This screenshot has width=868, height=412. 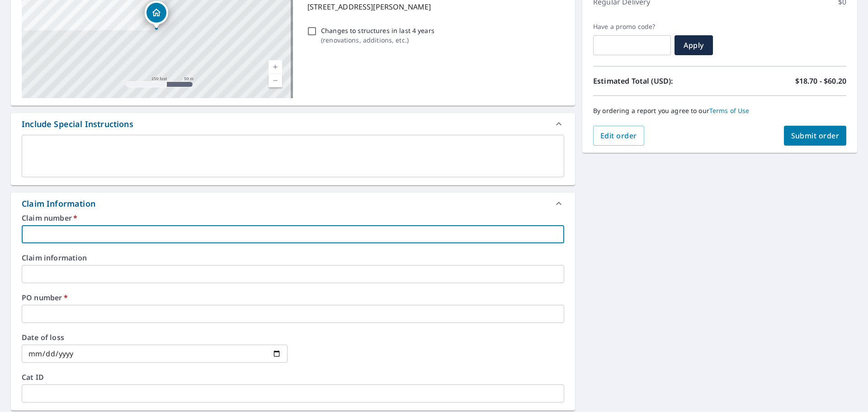 What do you see at coordinates (694, 45) in the screenshot?
I see `button: Apply` at bounding box center [694, 45].